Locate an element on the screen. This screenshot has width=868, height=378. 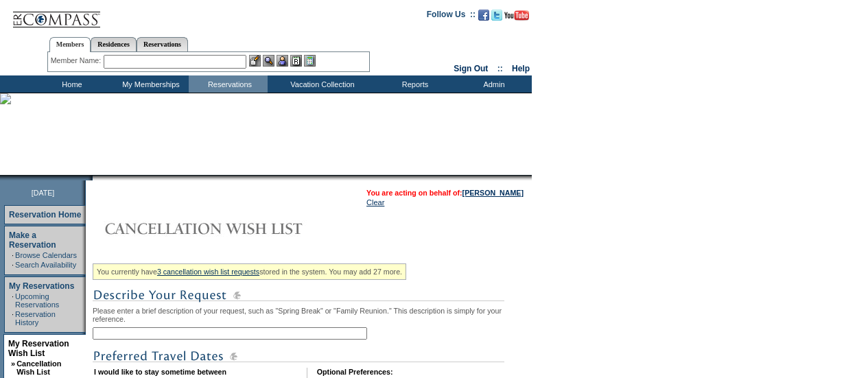
td: Follow Us :: is located at coordinates (451, 17).